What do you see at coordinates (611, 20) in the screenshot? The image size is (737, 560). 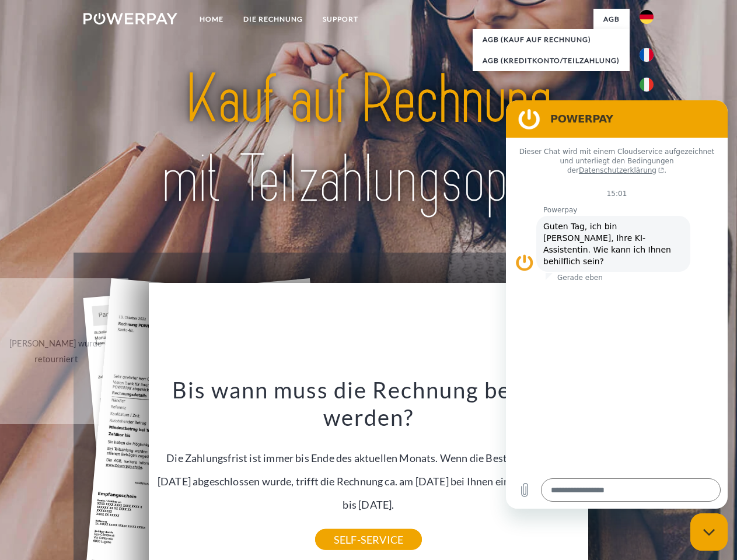 I see `a: agb` at bounding box center [611, 20].